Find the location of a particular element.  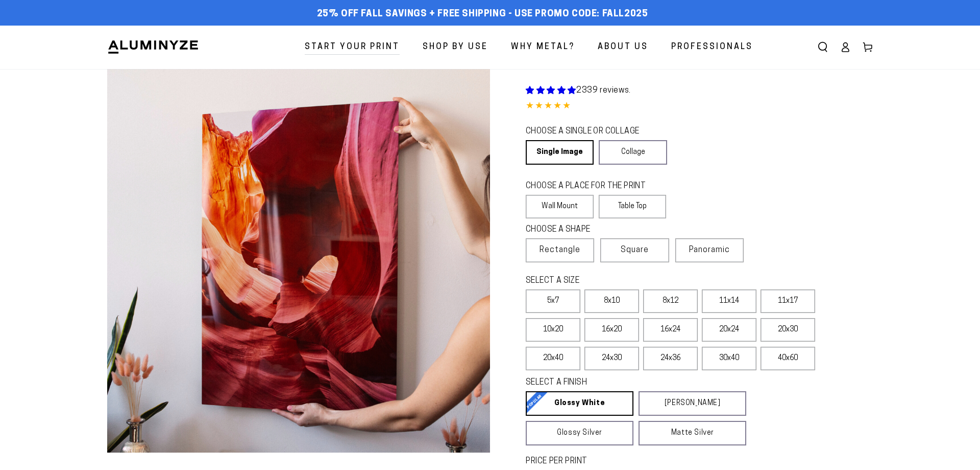

a: Glossy White is located at coordinates (579, 404).